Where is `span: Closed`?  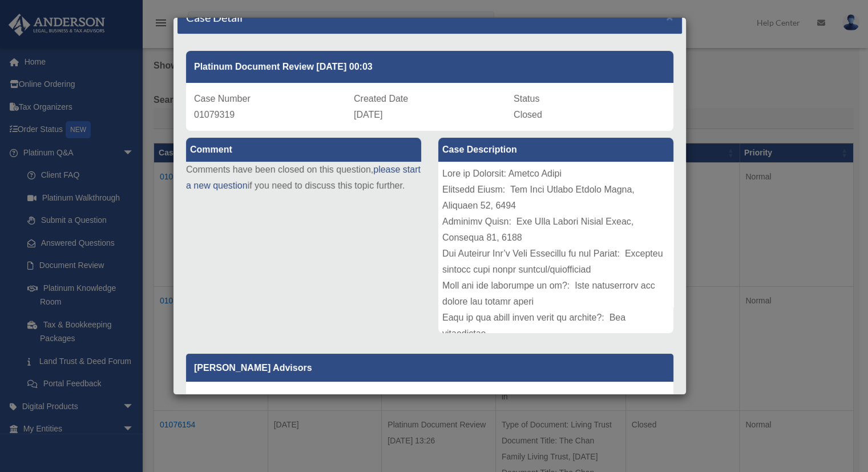
span: Closed is located at coordinates (528, 114).